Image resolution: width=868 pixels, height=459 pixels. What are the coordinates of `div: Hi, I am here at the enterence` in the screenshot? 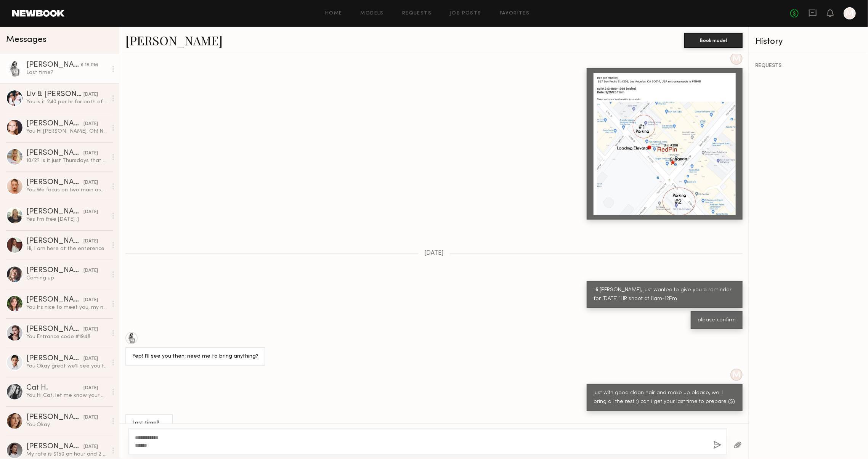 It's located at (67, 249).